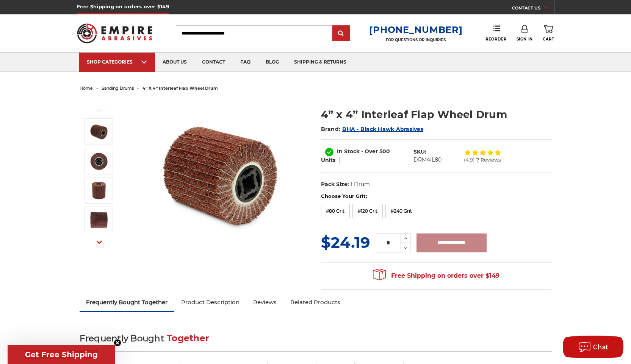  What do you see at coordinates (436, 114) in the screenshot?
I see `h1: 4” x 4” Interleaf Flap Wheel Drum` at bounding box center [436, 114].